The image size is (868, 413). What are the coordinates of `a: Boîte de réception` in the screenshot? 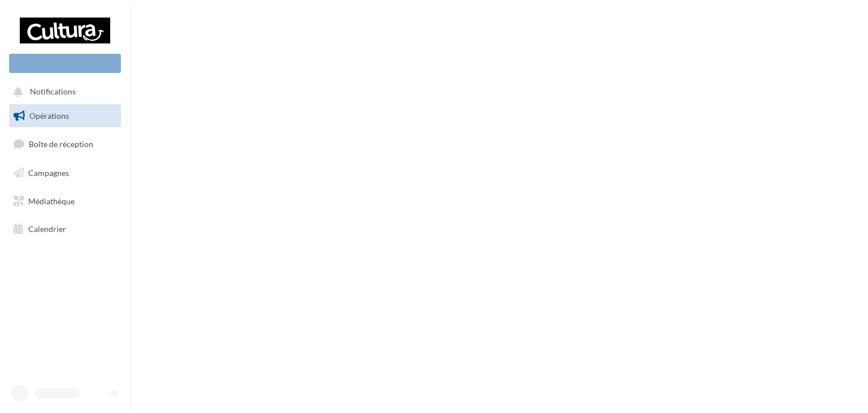 It's located at (65, 144).